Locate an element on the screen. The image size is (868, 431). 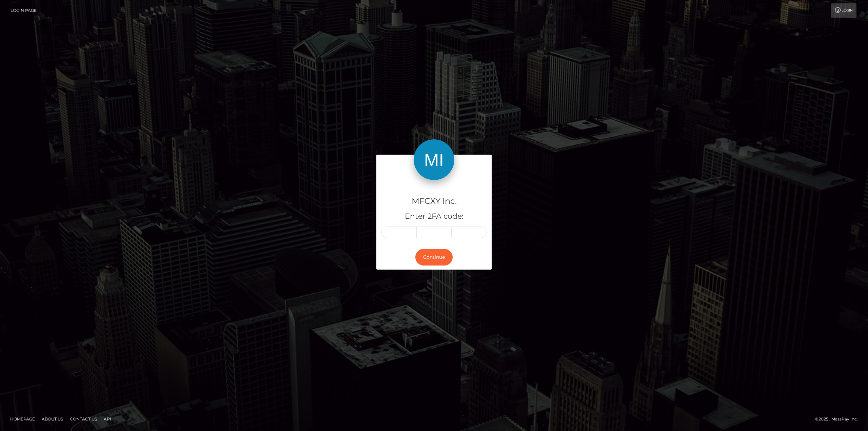
div: © 2025 , MassPay Inc. is located at coordinates (839, 420).